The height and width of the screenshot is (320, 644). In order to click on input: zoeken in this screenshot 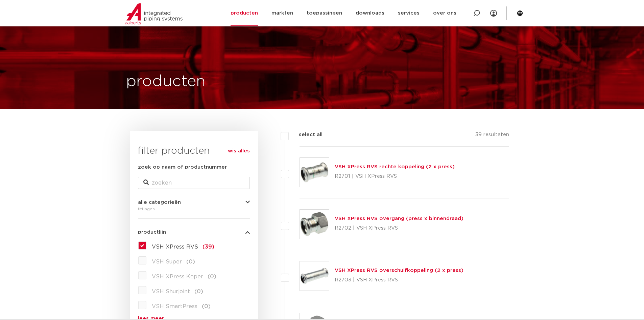, I will do `click(194, 183)`.